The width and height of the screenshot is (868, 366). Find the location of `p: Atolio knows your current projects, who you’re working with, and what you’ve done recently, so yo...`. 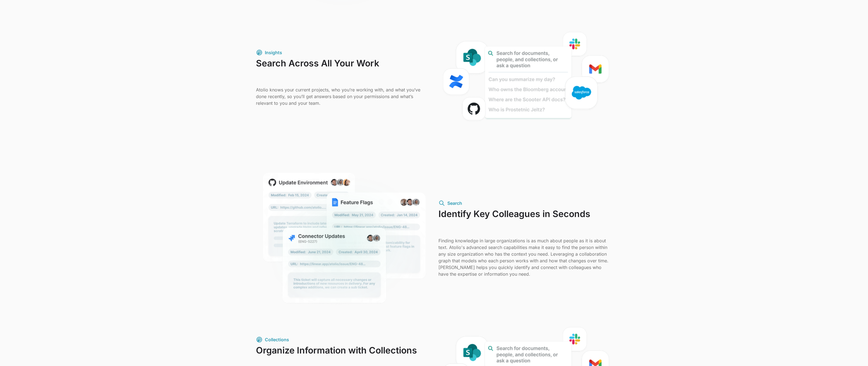

p: Atolio knows your current projects, who you’re working with, and what you’ve done recently, so yo... is located at coordinates (342, 97).